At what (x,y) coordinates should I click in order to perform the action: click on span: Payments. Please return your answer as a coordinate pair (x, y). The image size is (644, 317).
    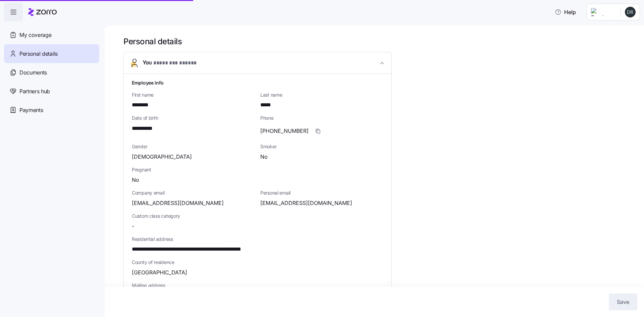
    Looking at the image, I should click on (31, 110).